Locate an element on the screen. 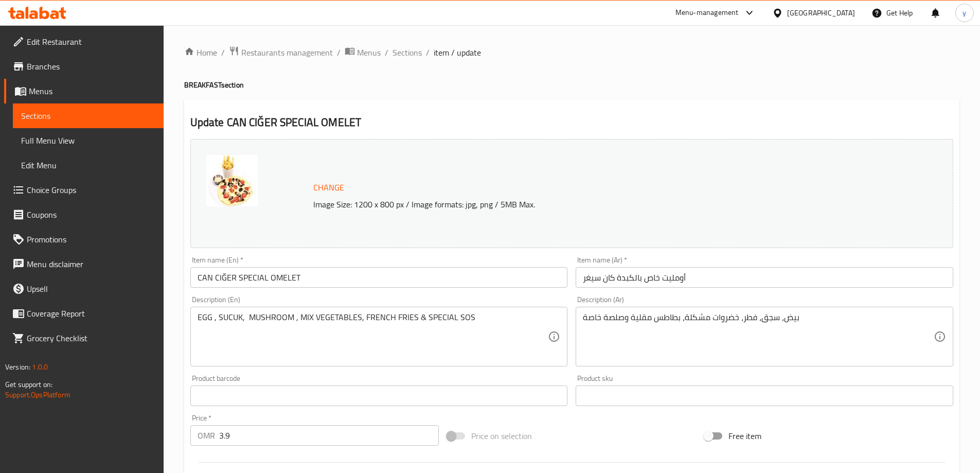 This screenshot has height=473, width=980. a: Restaurants management is located at coordinates (281, 52).